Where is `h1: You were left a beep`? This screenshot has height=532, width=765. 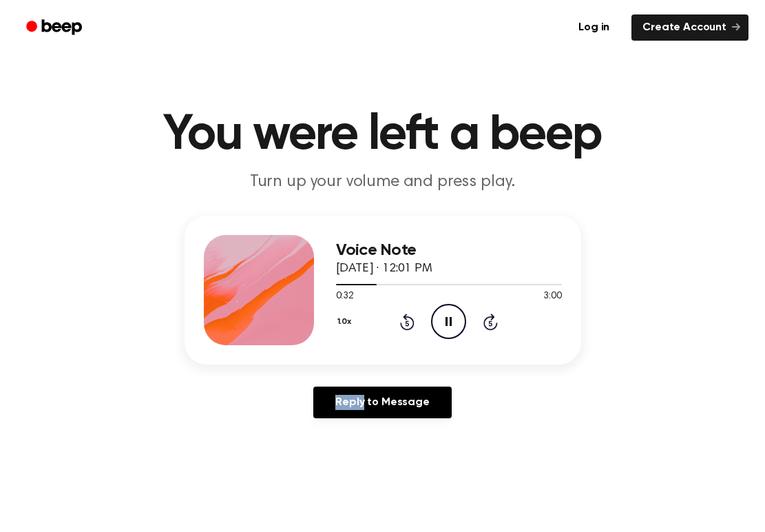 h1: You were left a beep is located at coordinates (383, 135).